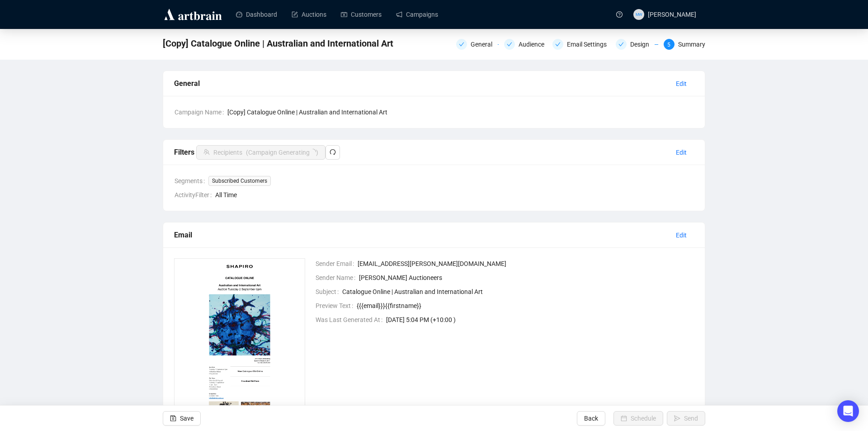  Describe the element at coordinates (256, 14) in the screenshot. I see `a: Dashboard` at that location.